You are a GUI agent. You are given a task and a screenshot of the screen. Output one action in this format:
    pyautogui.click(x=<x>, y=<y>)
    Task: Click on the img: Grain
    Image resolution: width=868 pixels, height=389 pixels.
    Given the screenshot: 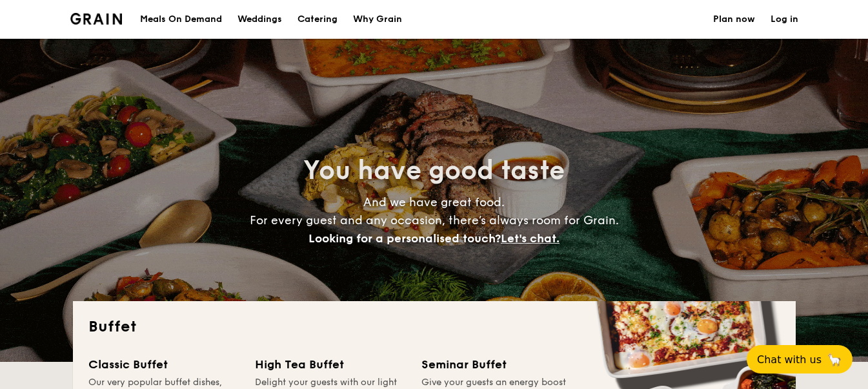 What is the action you would take?
    pyautogui.click(x=96, y=19)
    